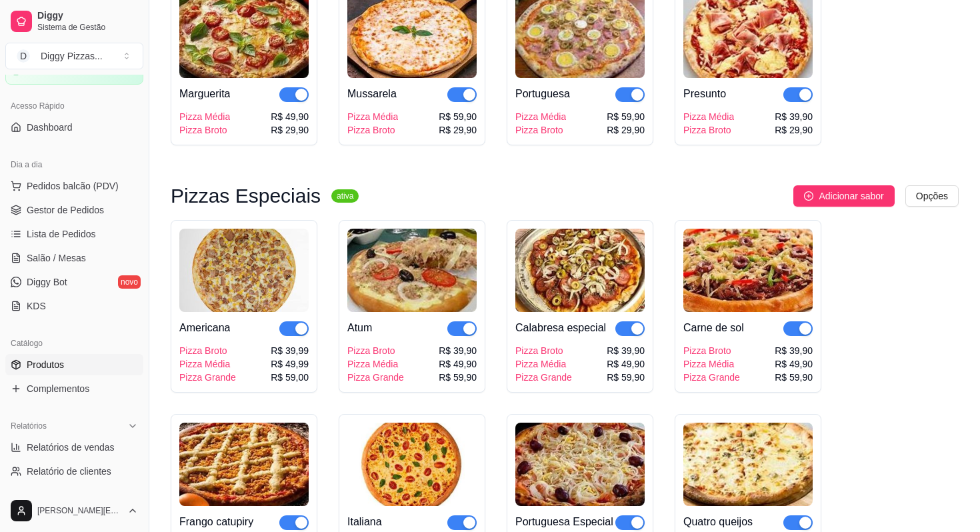  I want to click on span: Relatório de clientes, so click(69, 471).